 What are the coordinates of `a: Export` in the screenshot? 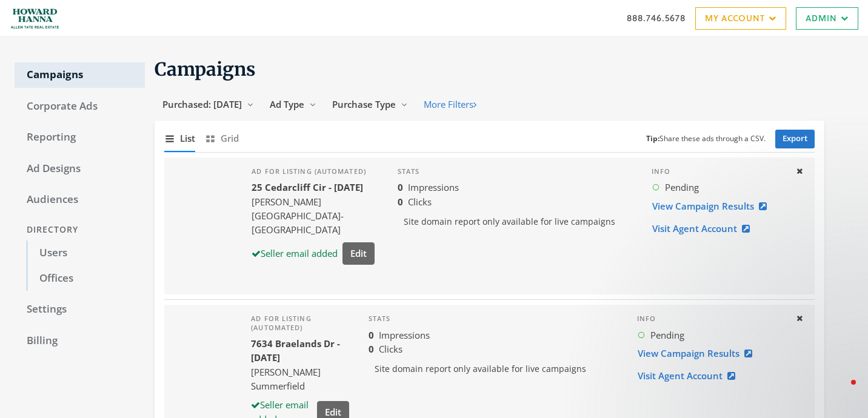 It's located at (795, 139).